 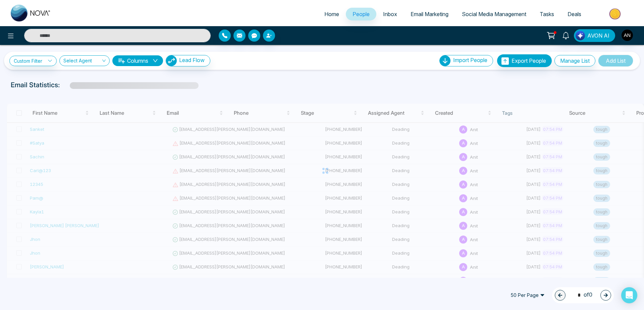 I want to click on span: Social Media Management, so click(x=494, y=14).